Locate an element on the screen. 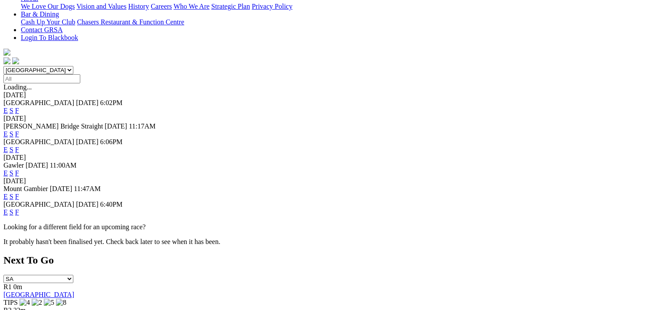 This screenshot has height=310, width=660. span: Gawler is located at coordinates (13, 165).